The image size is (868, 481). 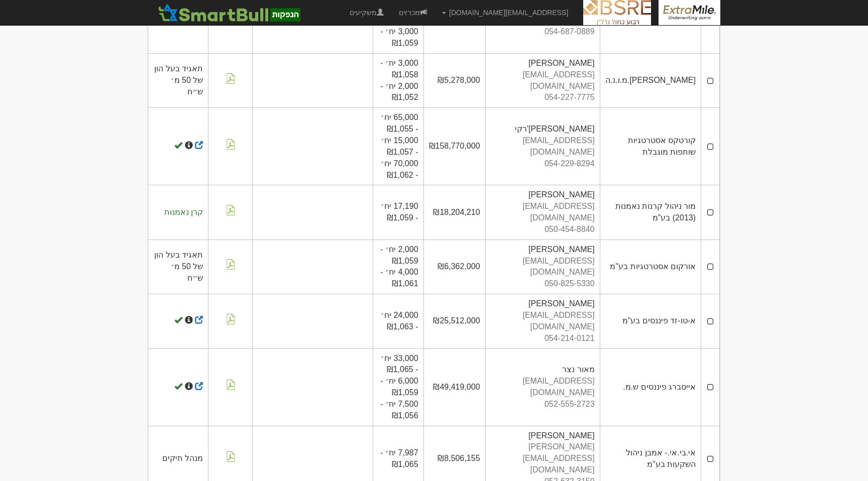 I want to click on div: 054-229-8294, so click(x=542, y=164).